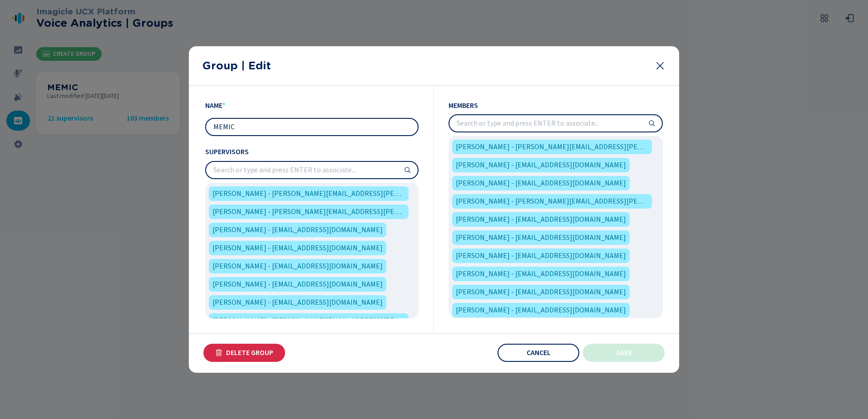 Image resolution: width=868 pixels, height=419 pixels. What do you see at coordinates (297, 302) in the screenshot?
I see `div: Erica Winnie - ewinnie@memic.com` at bounding box center [297, 302].